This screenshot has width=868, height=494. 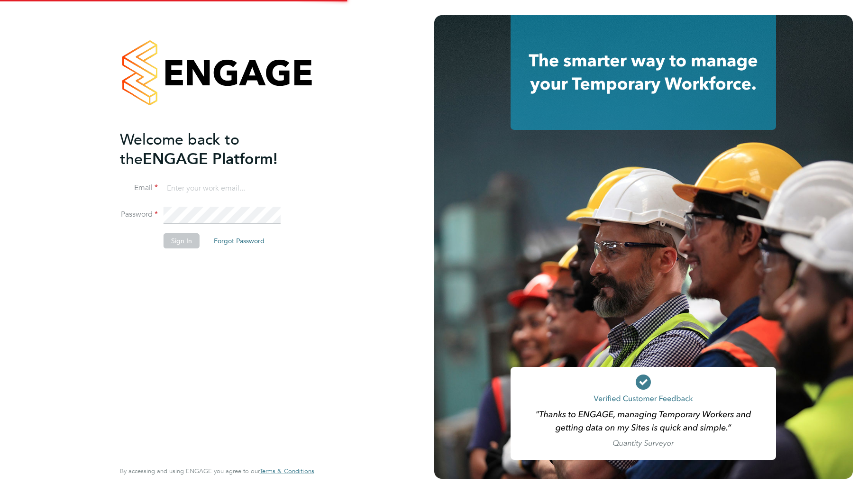 I want to click on label: Password, so click(x=139, y=214).